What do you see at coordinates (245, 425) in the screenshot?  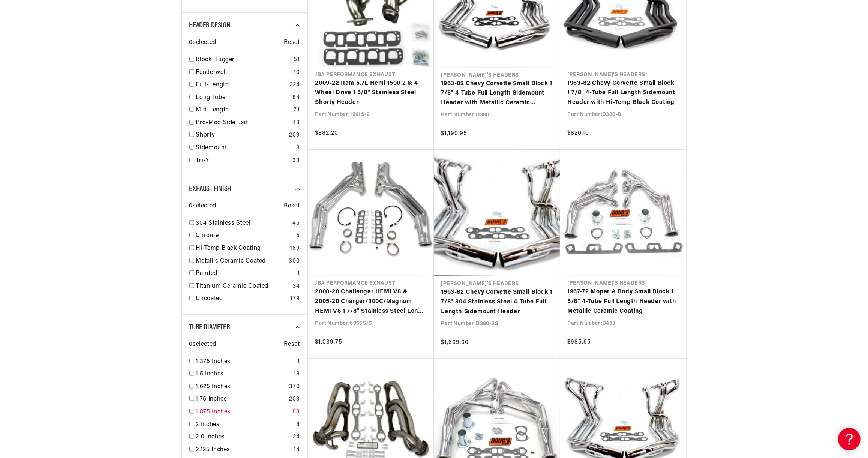 I see `a: 2 Inches` at bounding box center [245, 425].